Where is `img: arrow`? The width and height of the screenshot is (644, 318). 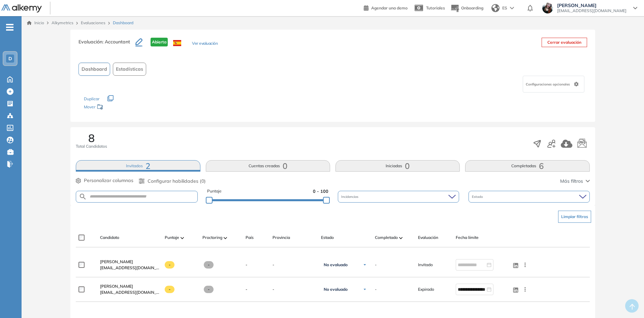
img: arrow is located at coordinates (512, 8).